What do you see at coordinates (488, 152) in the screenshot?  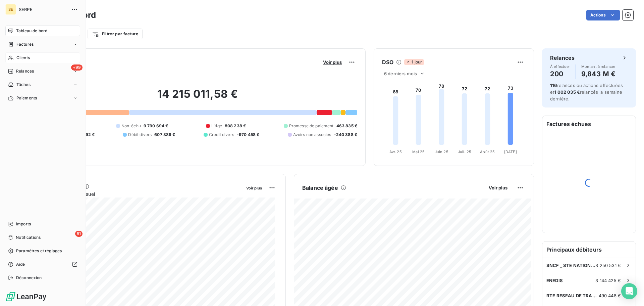 I see `tspan: Août 25` at bounding box center [488, 152].